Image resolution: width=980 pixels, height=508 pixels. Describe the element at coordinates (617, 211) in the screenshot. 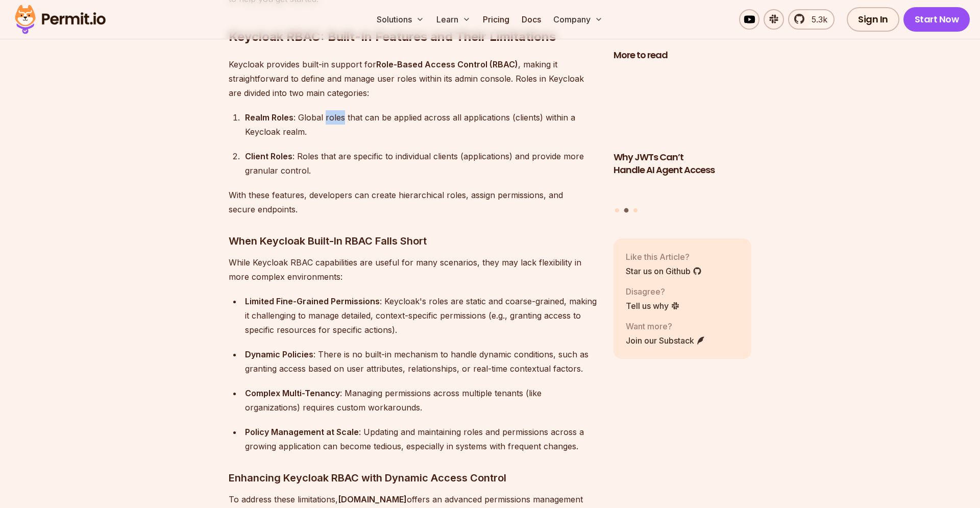

I see `button: Go to slide 1` at that location.